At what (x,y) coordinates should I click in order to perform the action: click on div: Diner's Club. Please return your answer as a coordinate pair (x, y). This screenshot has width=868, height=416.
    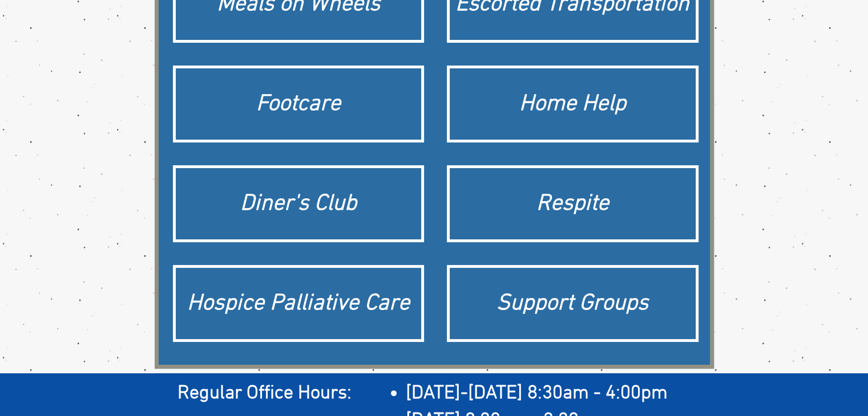
    Looking at the image, I should click on (299, 204).